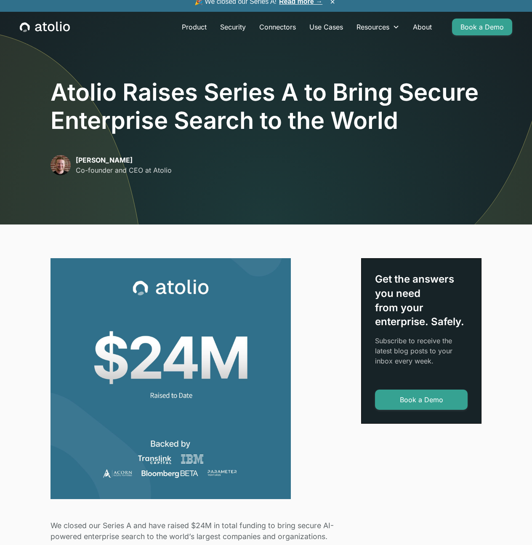 This screenshot has width=532, height=545. What do you see at coordinates (233, 27) in the screenshot?
I see `a: Security` at bounding box center [233, 27].